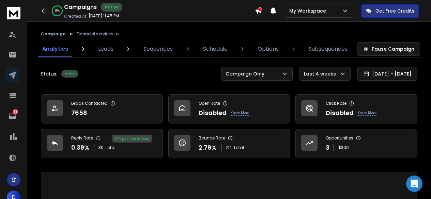 The width and height of the screenshot is (431, 199). Describe the element at coordinates (356, 109) in the screenshot. I see `a: Click RateDisabledKnow More` at that location.